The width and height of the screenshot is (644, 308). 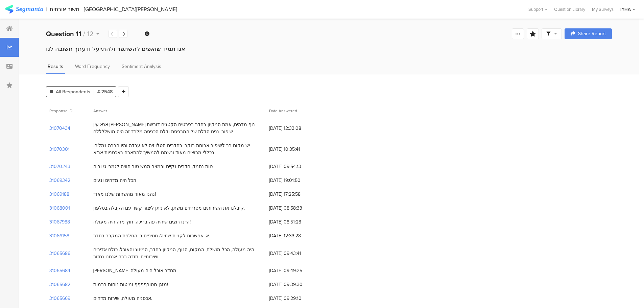 What do you see at coordinates (115, 180) in the screenshot?
I see `div: הכל היה מדהים ונעים` at bounding box center [115, 180].